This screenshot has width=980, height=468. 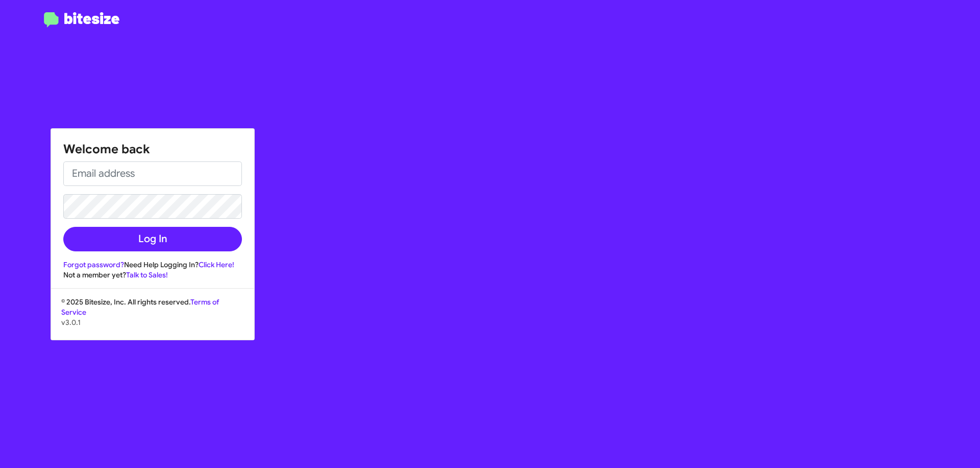 What do you see at coordinates (140, 307) in the screenshot?
I see `a: Terms of Service` at bounding box center [140, 307].